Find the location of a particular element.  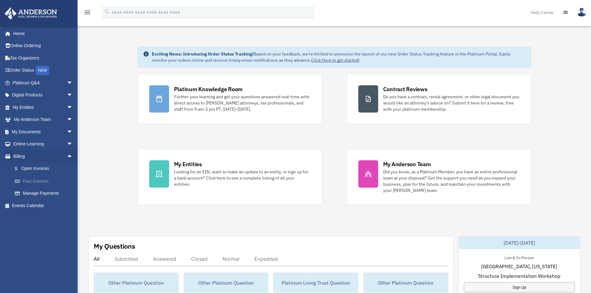

strong: Exciting News: Introducing Order Status Tracking! is located at coordinates (203, 54).